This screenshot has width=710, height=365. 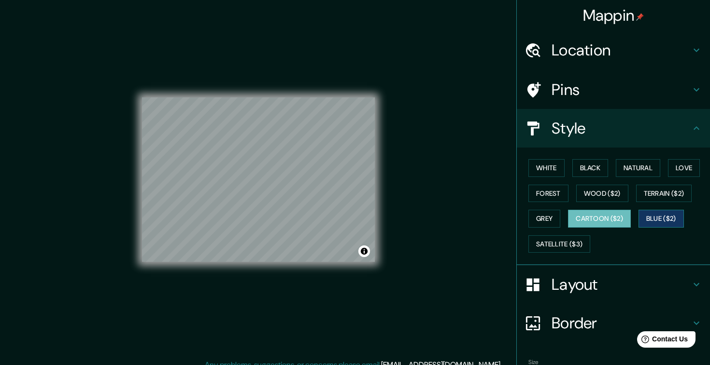 I want to click on button: Black, so click(x=590, y=168).